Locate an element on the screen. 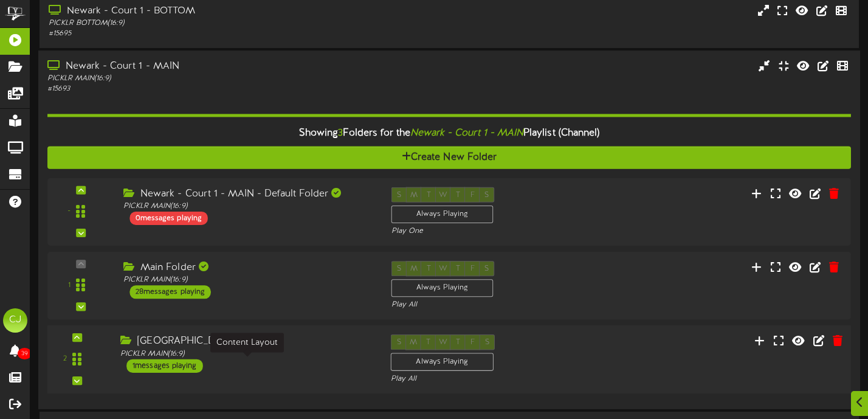 Image resolution: width=868 pixels, height=419 pixels. div: PICKLR BOTTOM ( 16:9 ) is located at coordinates (210, 23).